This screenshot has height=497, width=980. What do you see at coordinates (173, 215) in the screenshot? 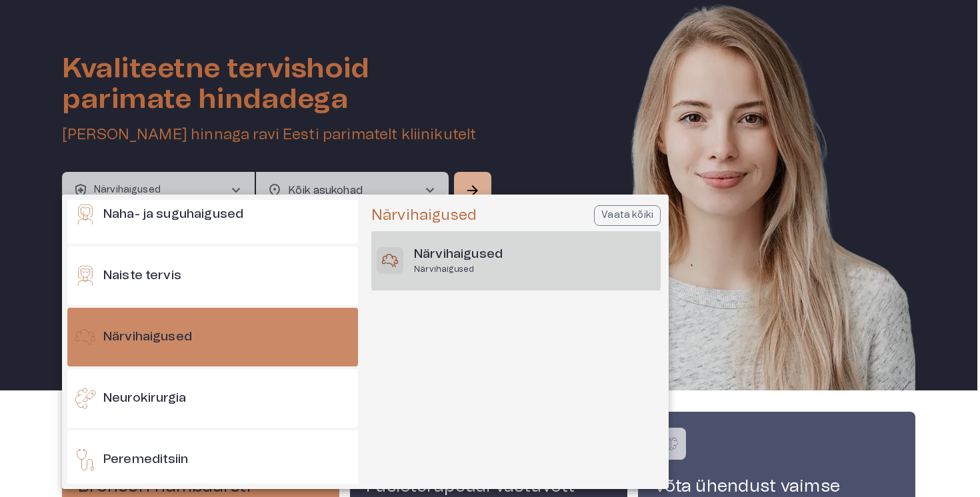
I see `h6: Naha- ja suguhaigused` at bounding box center [173, 215].